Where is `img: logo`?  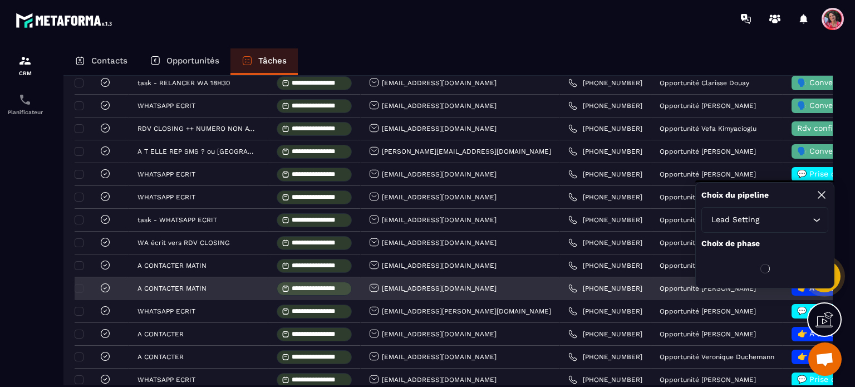
img: logo is located at coordinates (66, 20).